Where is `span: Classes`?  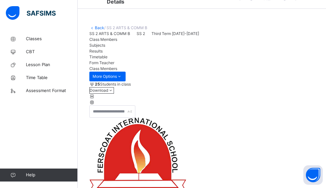
span: Classes is located at coordinates (52, 39).